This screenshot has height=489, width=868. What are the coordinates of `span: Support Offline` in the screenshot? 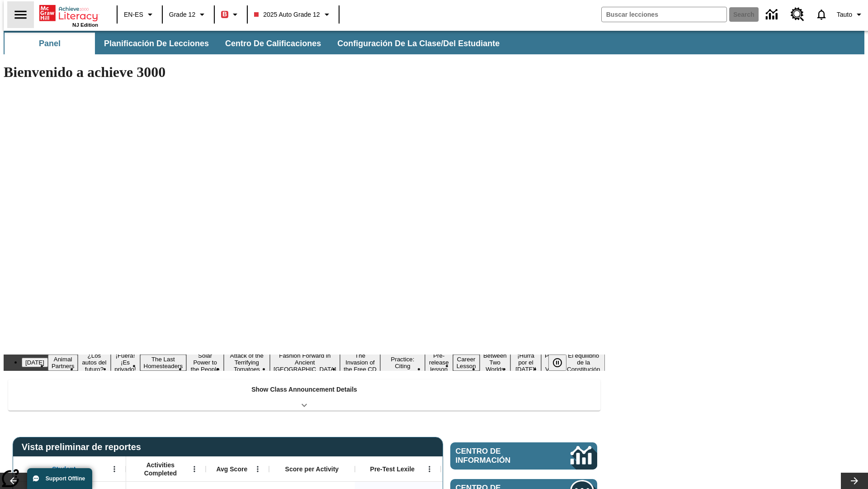 It's located at (65, 478).